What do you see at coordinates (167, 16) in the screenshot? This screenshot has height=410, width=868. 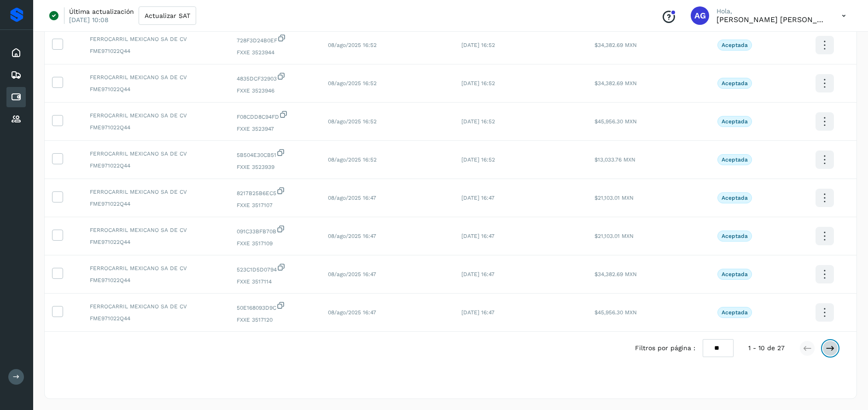 I see `span: Actualizar SAT` at bounding box center [167, 16].